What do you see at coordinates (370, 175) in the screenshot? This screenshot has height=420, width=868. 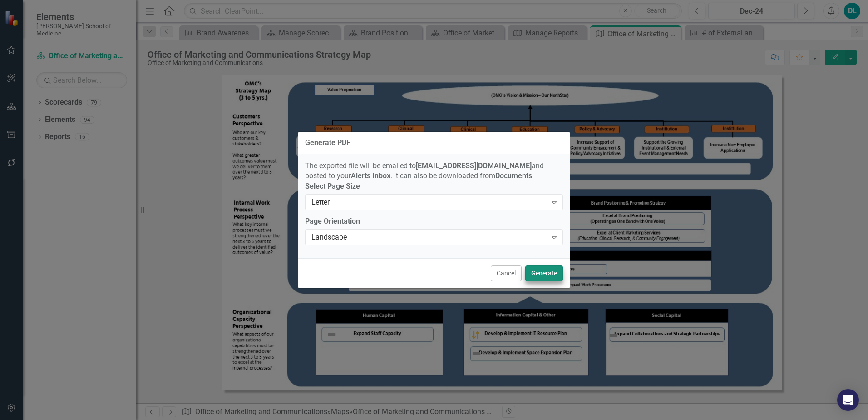 I see `strong: Alerts Inbox` at bounding box center [370, 175].